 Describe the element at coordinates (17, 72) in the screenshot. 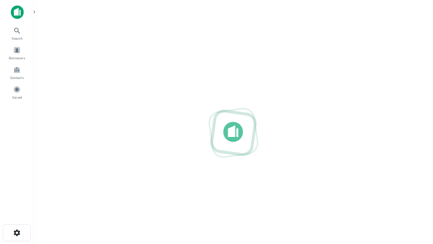

I see `a: Contacts` at that location.